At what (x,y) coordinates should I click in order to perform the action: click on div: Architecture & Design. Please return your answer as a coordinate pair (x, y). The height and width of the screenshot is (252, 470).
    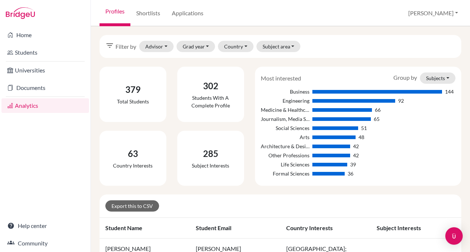
    Looking at the image, I should click on (285, 146).